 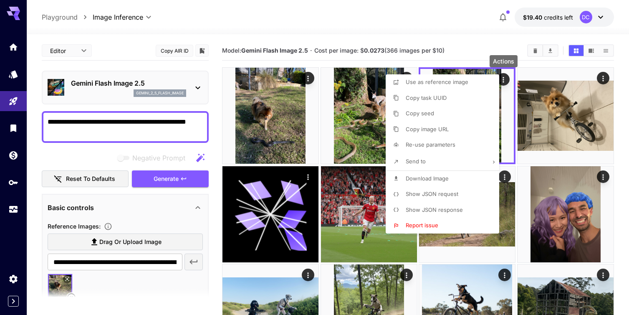 I want to click on span: Copy task UUID, so click(x=426, y=98).